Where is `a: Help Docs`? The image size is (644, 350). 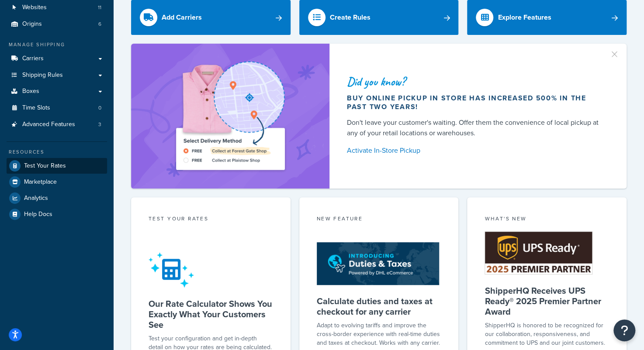 a: Help Docs is located at coordinates (57, 214).